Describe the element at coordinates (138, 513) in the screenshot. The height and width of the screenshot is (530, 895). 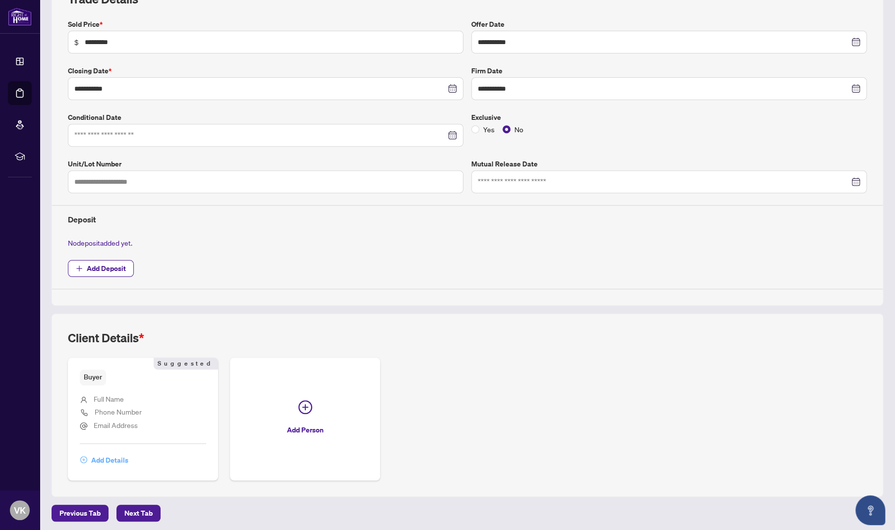
I see `span: Next Tab` at that location.